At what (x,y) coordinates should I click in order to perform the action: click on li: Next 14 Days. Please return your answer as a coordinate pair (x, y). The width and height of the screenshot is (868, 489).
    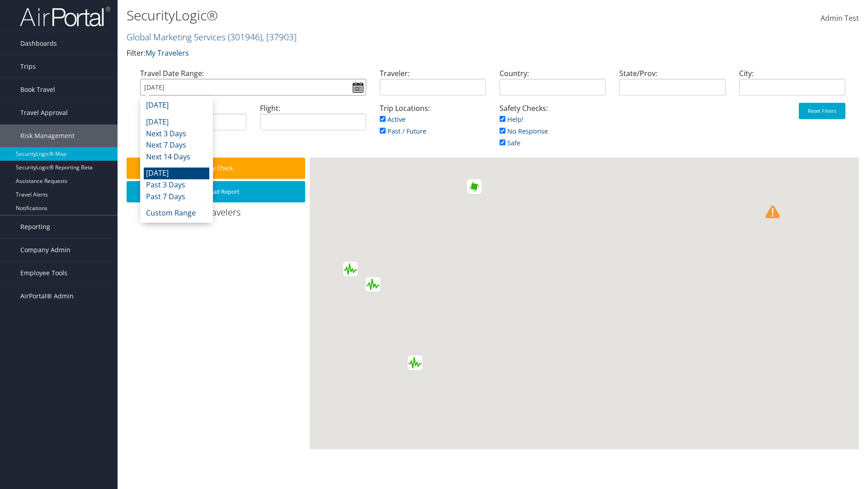
    Looking at the image, I should click on (177, 157).